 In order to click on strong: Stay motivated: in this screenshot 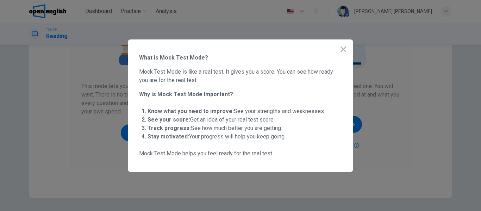, I will do `click(168, 136)`.